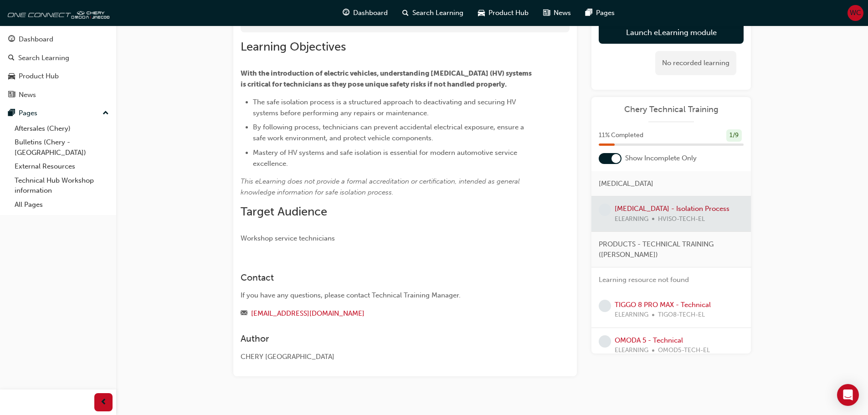 The width and height of the screenshot is (868, 415). What do you see at coordinates (39, 76) in the screenshot?
I see `div: Product Hub` at bounding box center [39, 76].